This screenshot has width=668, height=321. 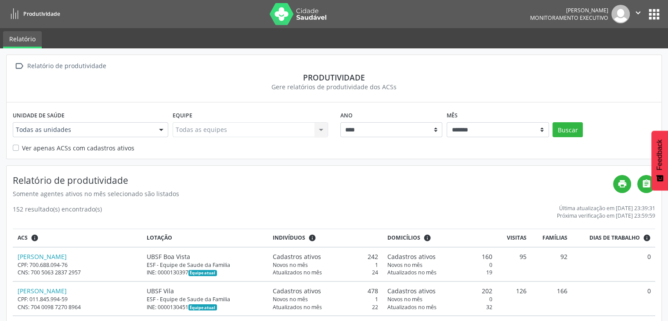 I want to click on label: Equipe, so click(x=182, y=115).